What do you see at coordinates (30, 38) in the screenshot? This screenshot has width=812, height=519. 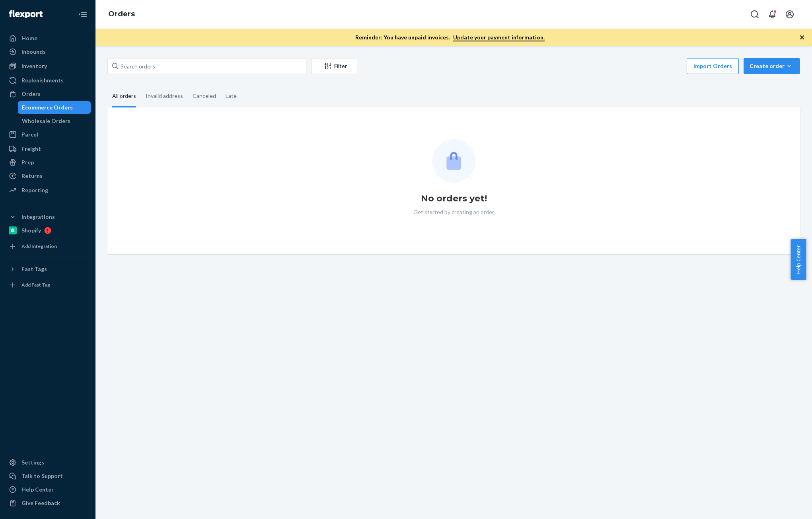 I see `div: Home` at bounding box center [30, 38].